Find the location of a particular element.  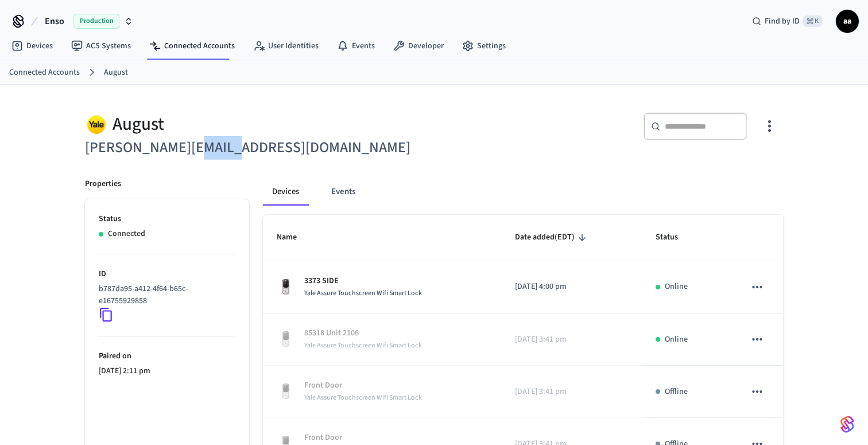

p: Status is located at coordinates (167, 219).